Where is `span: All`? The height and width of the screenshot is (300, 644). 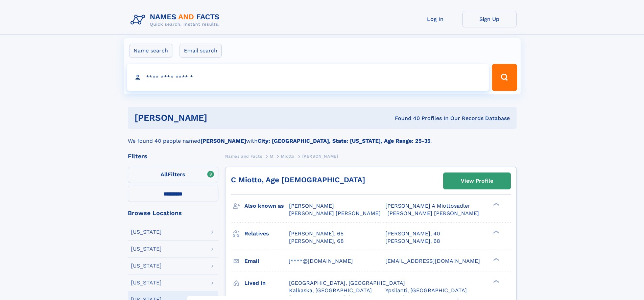
span: All is located at coordinates (164, 174).